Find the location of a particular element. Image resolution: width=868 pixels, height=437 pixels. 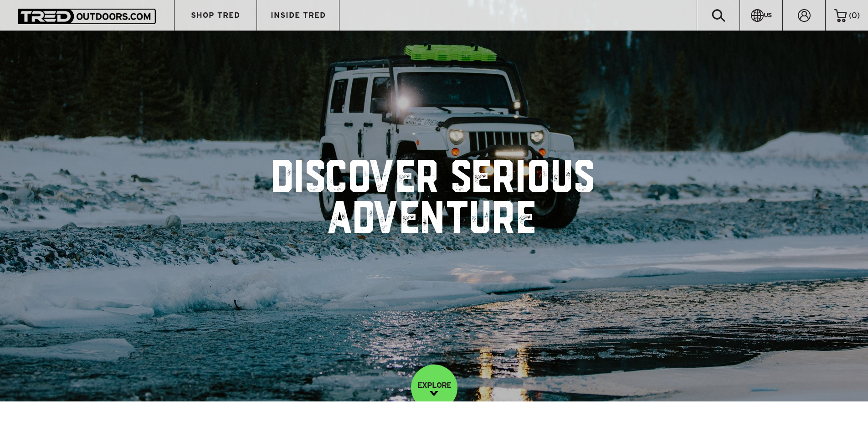

img: TRED Outdoors America is located at coordinates (87, 16).